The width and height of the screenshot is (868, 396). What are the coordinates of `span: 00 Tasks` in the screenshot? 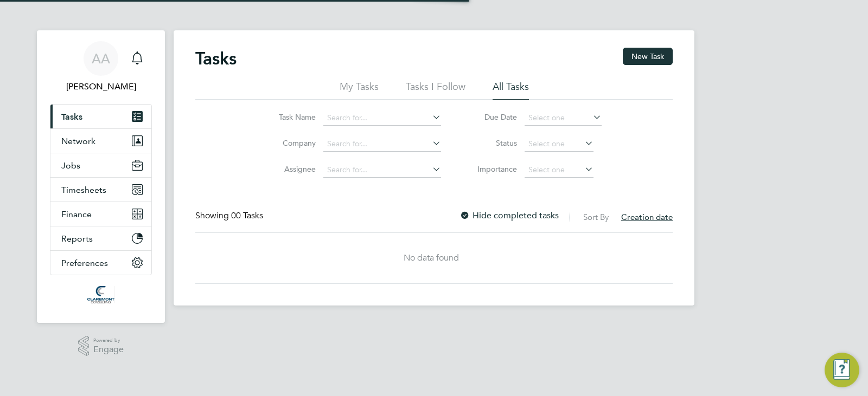 It's located at (247, 215).